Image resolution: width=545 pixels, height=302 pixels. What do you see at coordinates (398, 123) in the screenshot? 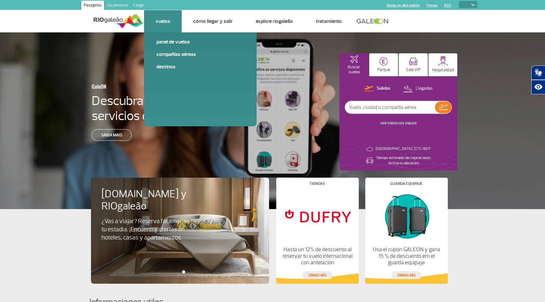
I see `button: VER TODOS LOS VUELOS` at bounding box center [398, 123].